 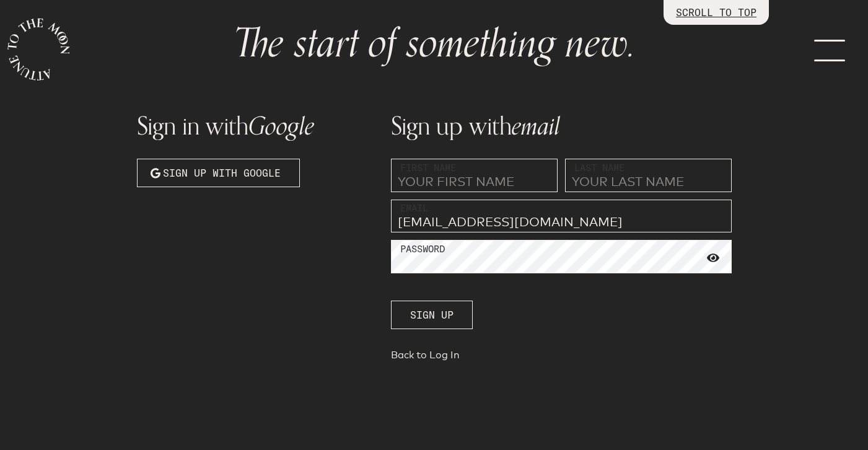 I want to click on span: Sign up, so click(x=432, y=315).